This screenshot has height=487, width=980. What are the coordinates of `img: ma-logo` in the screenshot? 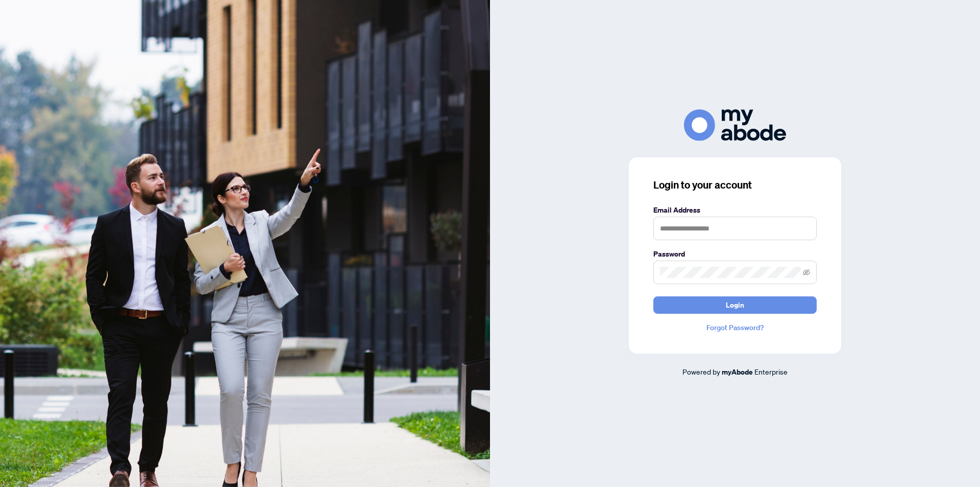 It's located at (735, 124).